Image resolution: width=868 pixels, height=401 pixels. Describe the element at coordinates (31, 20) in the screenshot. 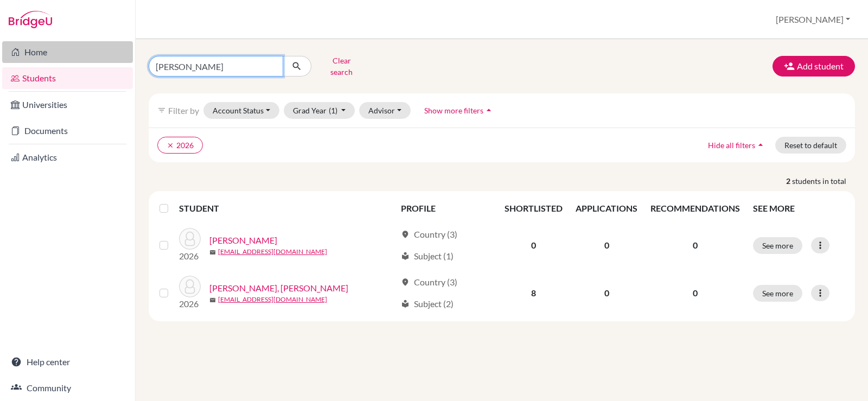

I see `img: Bridge-U` at that location.